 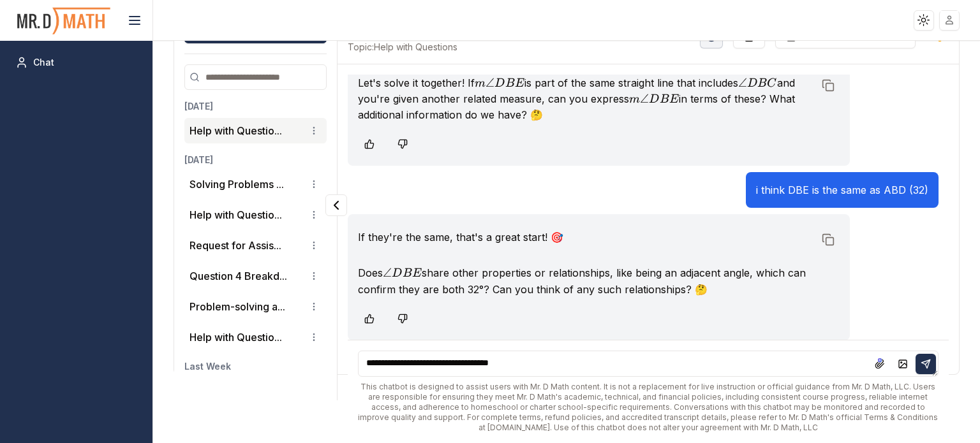 I want to click on textarea: To enrich screen reader interactions, please activate Accessibility in Grammarly extension settings, so click(x=648, y=364).